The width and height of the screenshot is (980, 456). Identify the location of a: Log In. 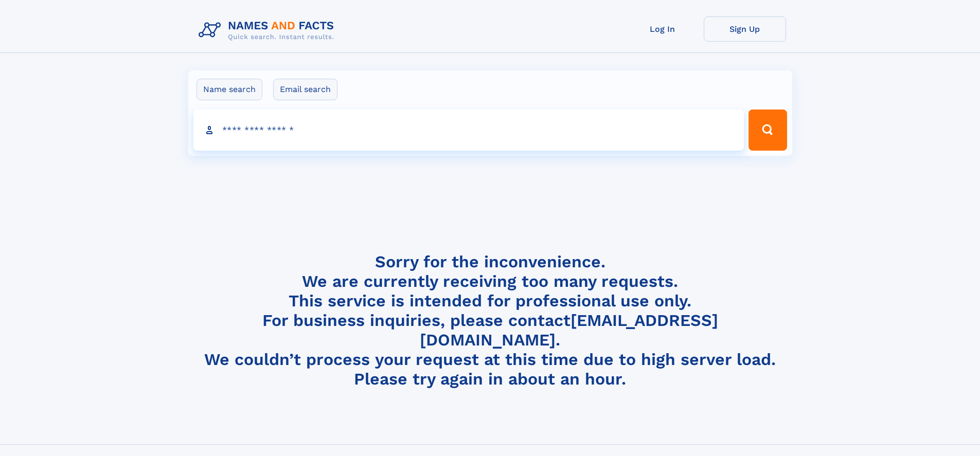
(663, 29).